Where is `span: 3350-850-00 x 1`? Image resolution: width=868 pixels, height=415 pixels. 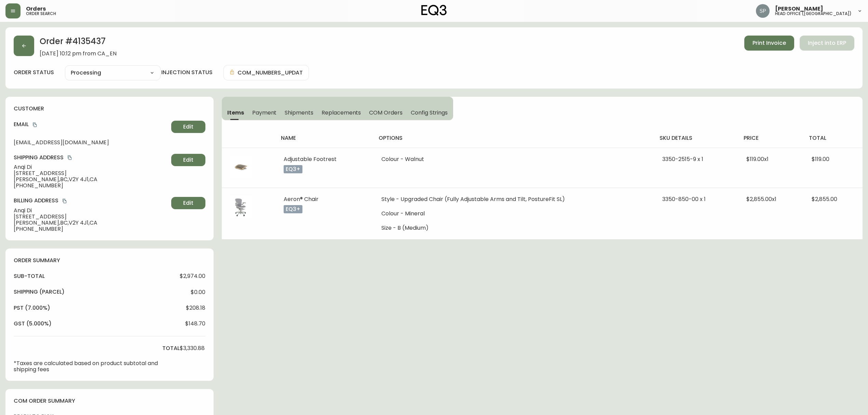
span: 3350-850-00 x 1 is located at coordinates (684, 199).